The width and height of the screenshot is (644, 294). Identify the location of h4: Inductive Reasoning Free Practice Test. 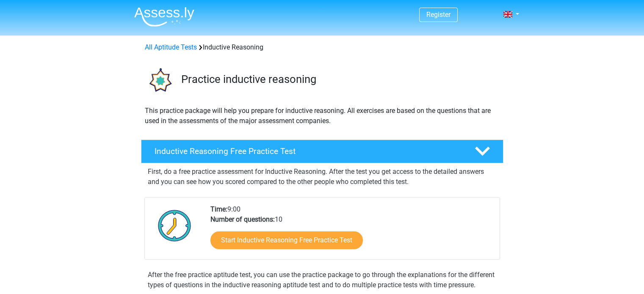
(308, 151).